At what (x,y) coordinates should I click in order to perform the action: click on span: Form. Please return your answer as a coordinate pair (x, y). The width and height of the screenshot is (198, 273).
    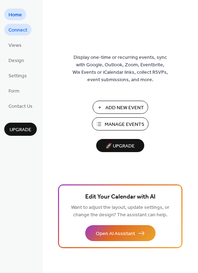
    Looking at the image, I should click on (14, 91).